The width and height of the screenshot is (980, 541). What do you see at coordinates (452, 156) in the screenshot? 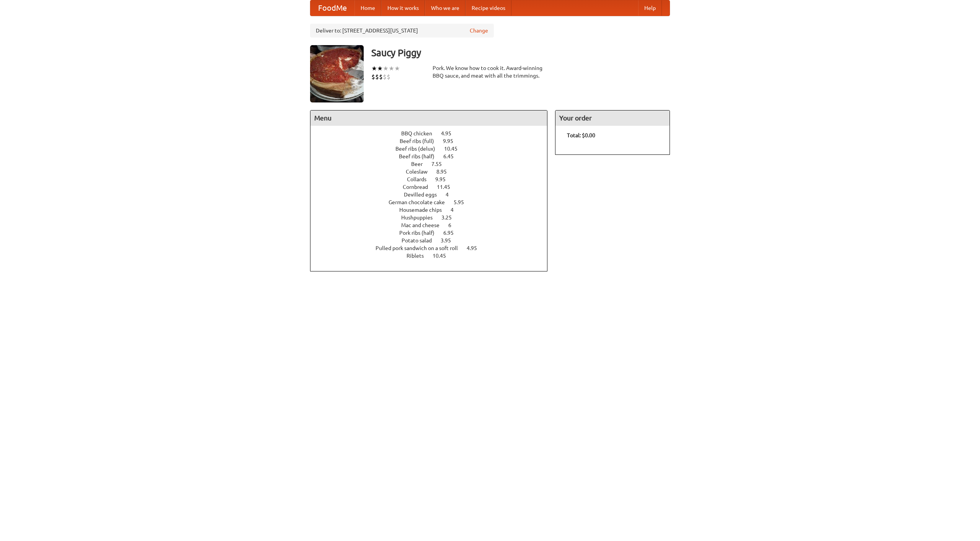
I see `span: 6.45` at bounding box center [452, 156].